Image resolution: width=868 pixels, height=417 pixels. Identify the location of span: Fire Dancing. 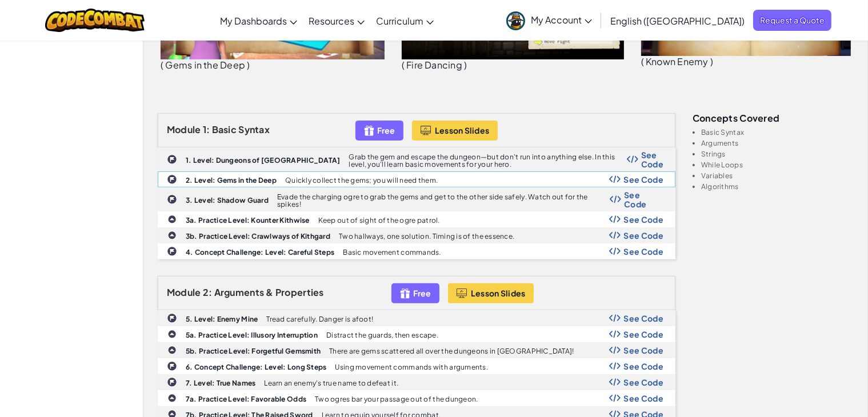
(434, 64).